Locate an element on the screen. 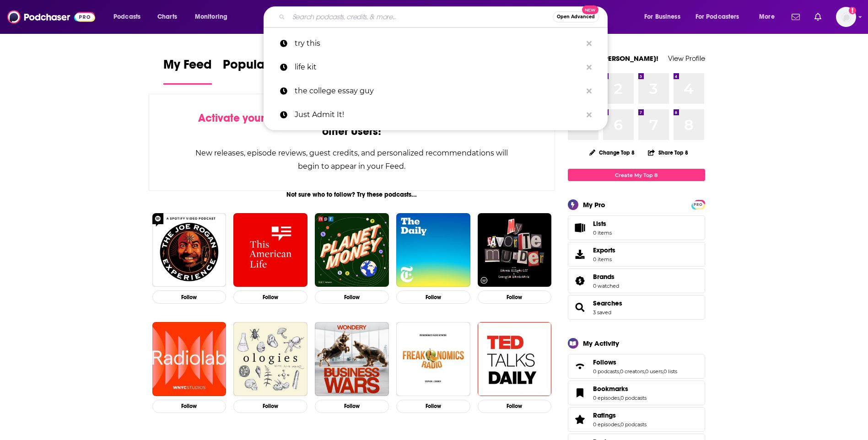 This screenshot has height=440, width=868. a: Charts is located at coordinates (167, 17).